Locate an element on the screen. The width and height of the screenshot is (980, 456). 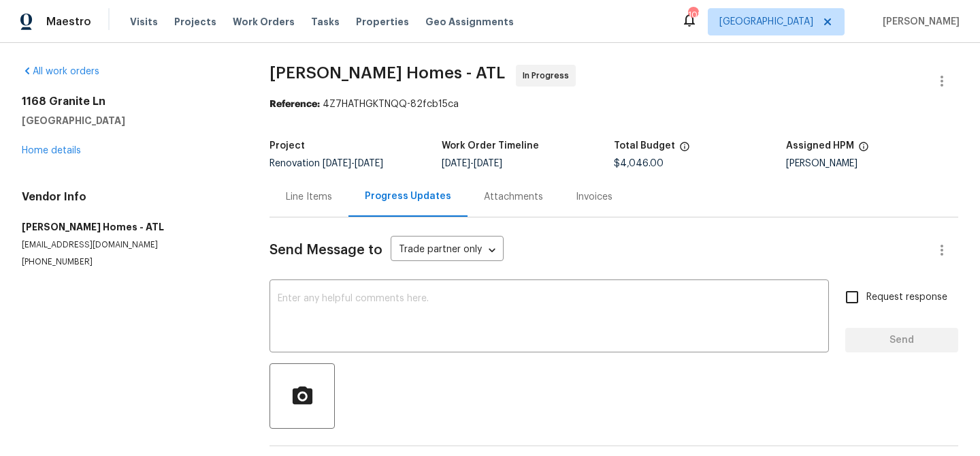
div: Attachments is located at coordinates (513, 197).